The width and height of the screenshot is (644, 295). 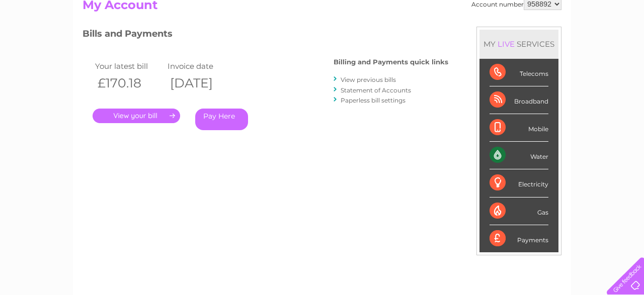 I want to click on div: Electricity, so click(x=519, y=183).